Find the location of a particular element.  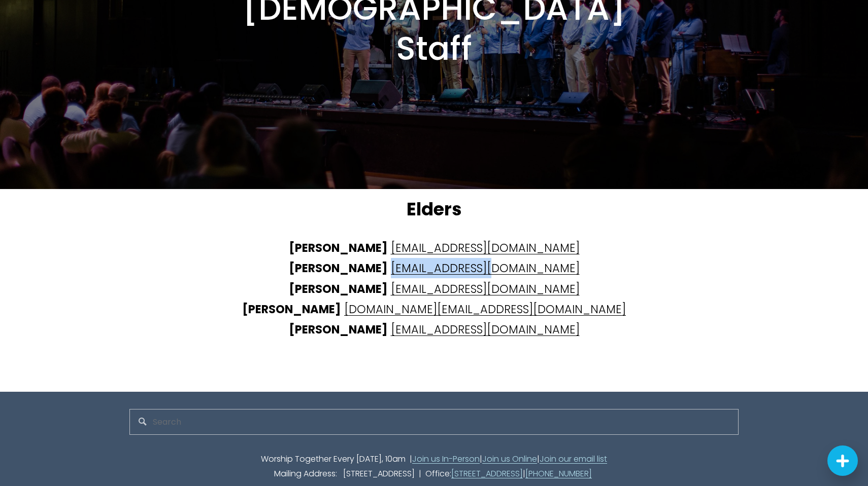

a: Join us Online is located at coordinates (510, 459).